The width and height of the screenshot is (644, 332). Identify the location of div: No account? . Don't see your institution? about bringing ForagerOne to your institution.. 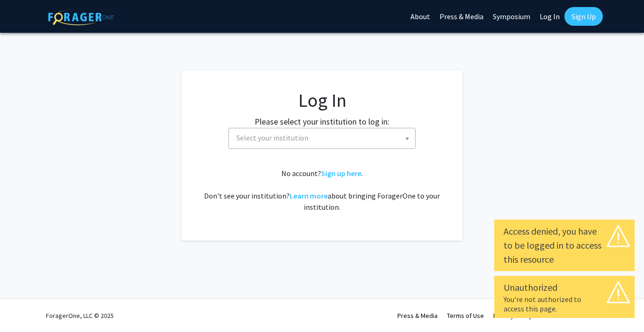
(322, 190).